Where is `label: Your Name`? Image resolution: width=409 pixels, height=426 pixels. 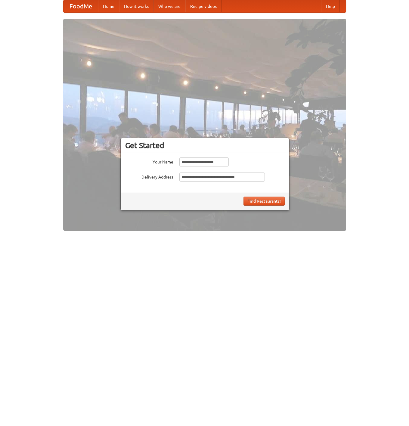
label: Your Name is located at coordinates (149, 161).